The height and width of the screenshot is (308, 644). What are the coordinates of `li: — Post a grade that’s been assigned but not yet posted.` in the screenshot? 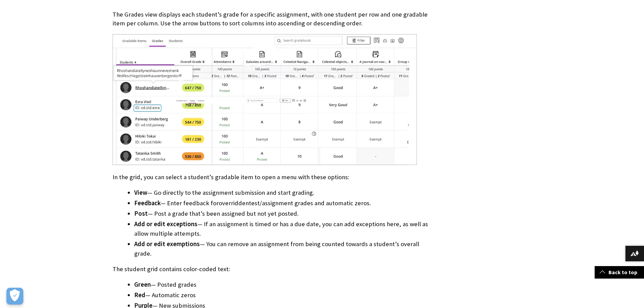 It's located at (283, 214).